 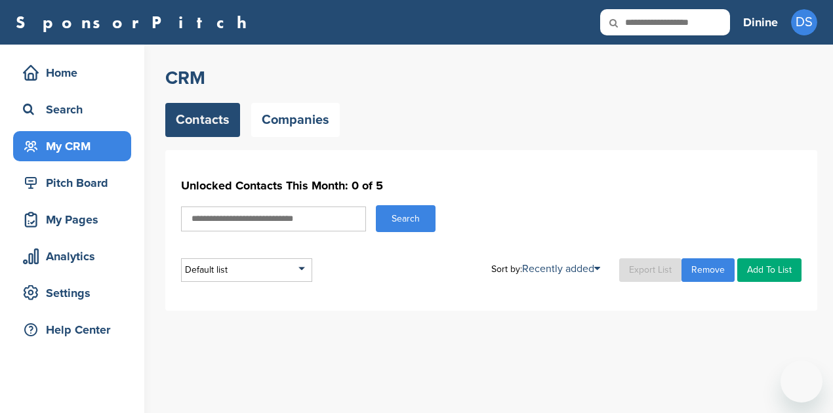 What do you see at coordinates (75, 256) in the screenshot?
I see `div: Analytics` at bounding box center [75, 256].